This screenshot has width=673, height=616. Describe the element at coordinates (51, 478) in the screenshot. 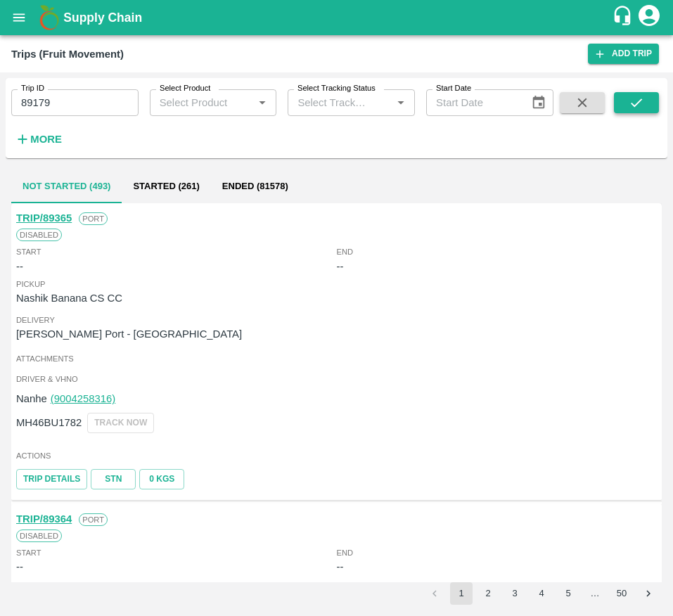

I see `a: Trip Details` at that location.